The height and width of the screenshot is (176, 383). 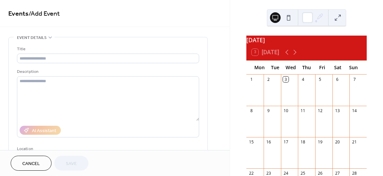 I want to click on span: Cancel, so click(x=31, y=163).